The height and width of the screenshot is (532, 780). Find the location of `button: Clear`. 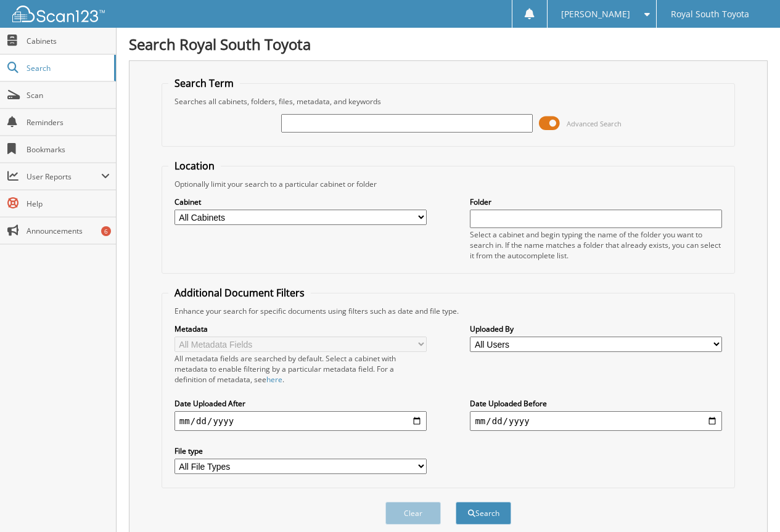

button: Clear is located at coordinates (413, 513).